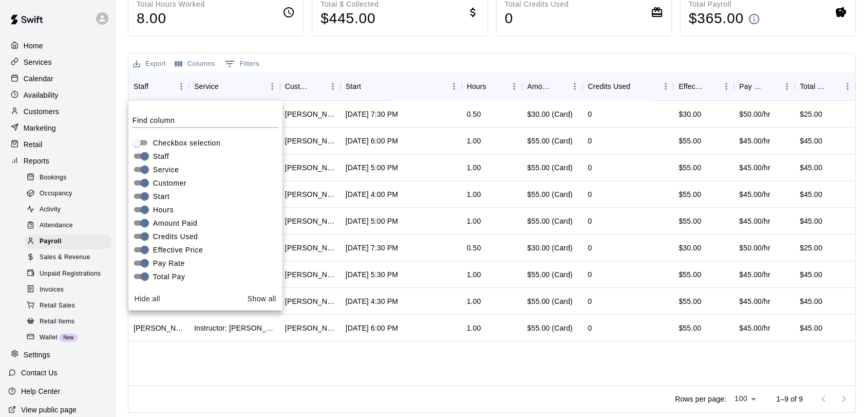  What do you see at coordinates (549, 114) in the screenshot?
I see `div: $30.00 (Card)` at bounding box center [549, 114].